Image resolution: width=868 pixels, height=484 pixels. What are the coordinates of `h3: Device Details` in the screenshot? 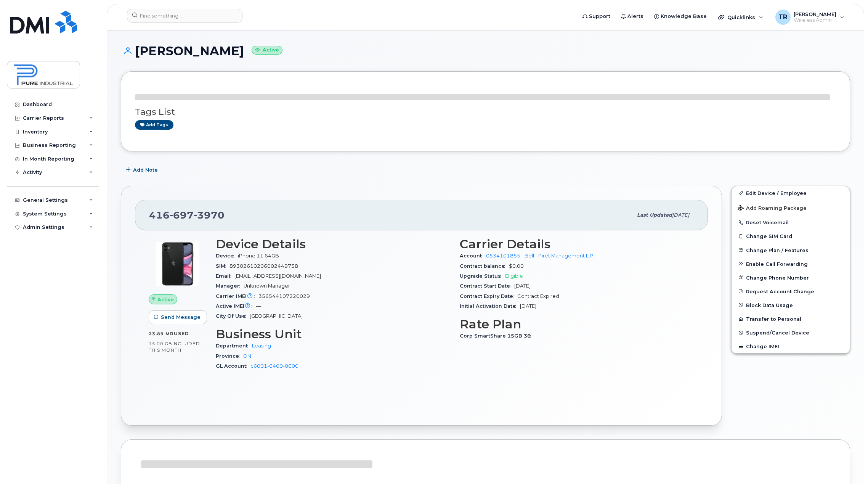 It's located at (333, 244).